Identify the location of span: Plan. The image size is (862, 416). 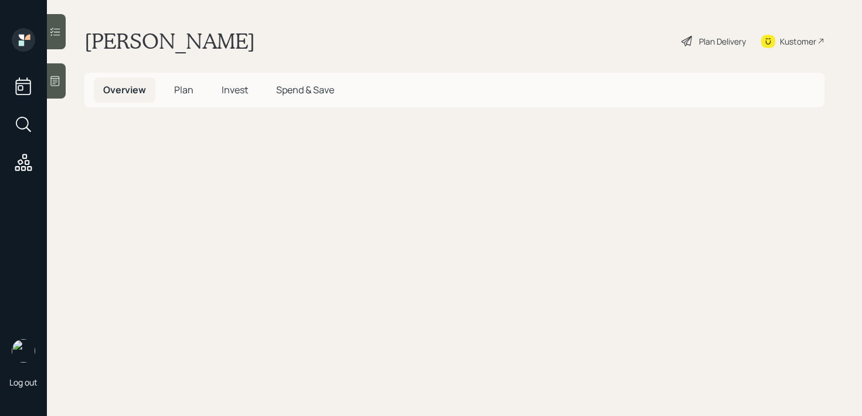
(184, 90).